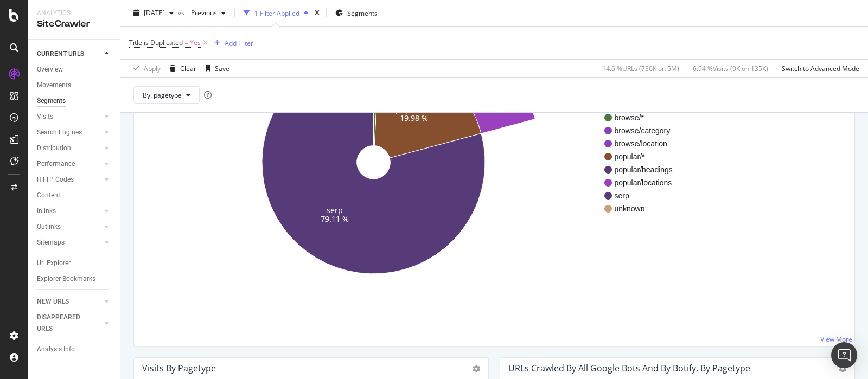 The height and width of the screenshot is (379, 868). Describe the element at coordinates (74, 70) in the screenshot. I see `a: Overview` at that location.